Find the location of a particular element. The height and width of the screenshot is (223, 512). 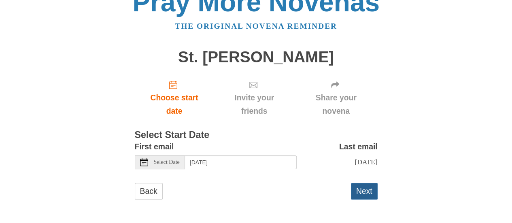

a: Back is located at coordinates (148, 191).